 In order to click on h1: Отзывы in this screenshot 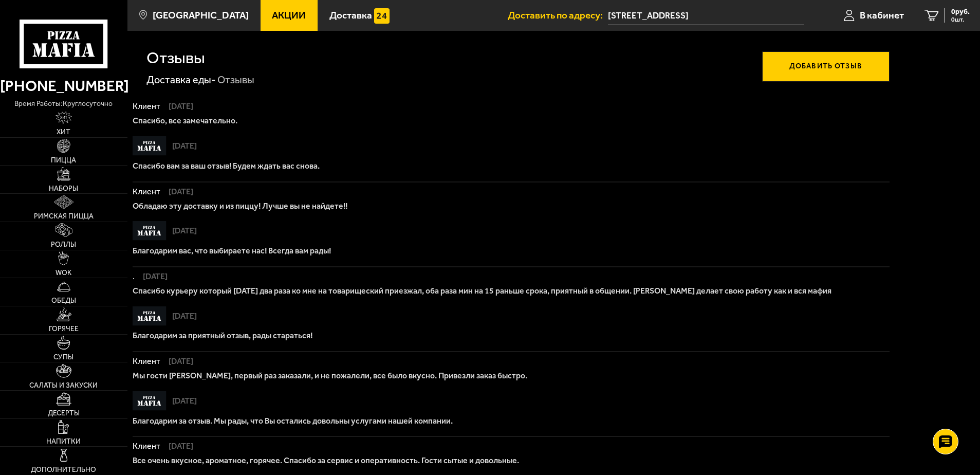, I will do `click(176, 58)`.